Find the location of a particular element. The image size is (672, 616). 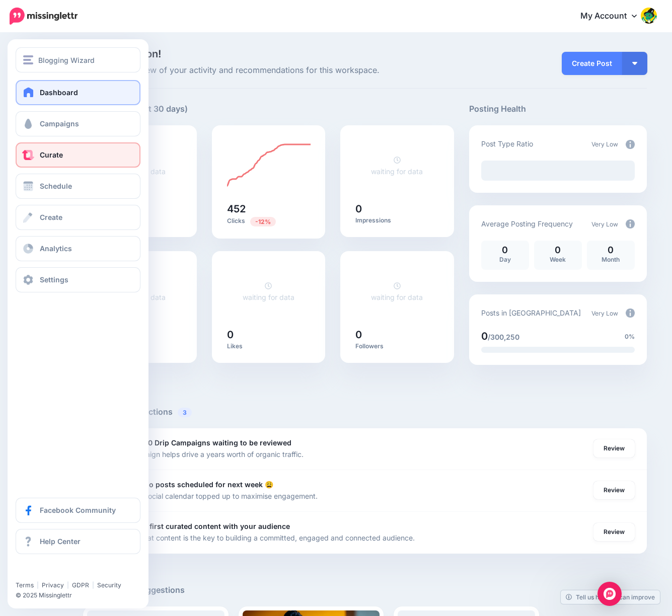

a: Create is located at coordinates (78, 217).